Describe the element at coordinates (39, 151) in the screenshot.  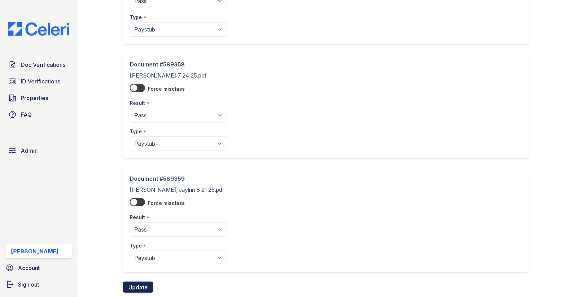
I see `a: Admin` at that location.